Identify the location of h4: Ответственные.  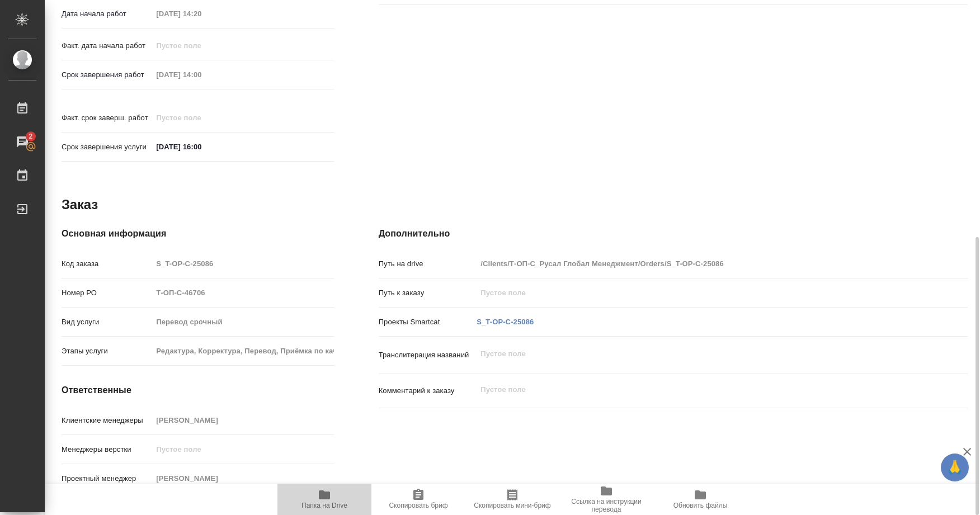
(197, 390).